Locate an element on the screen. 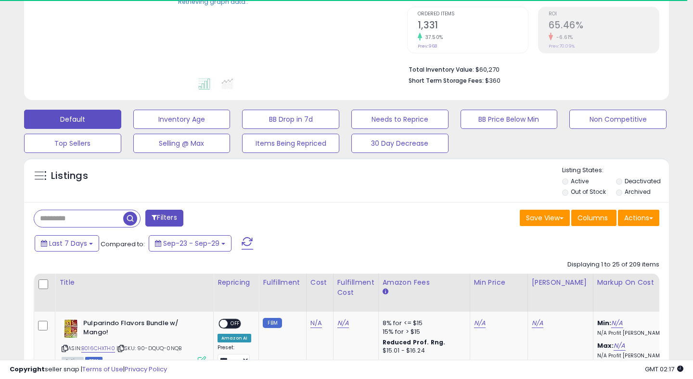 This screenshot has height=379, width=693. small: Prev: 70.09% is located at coordinates (562, 46).